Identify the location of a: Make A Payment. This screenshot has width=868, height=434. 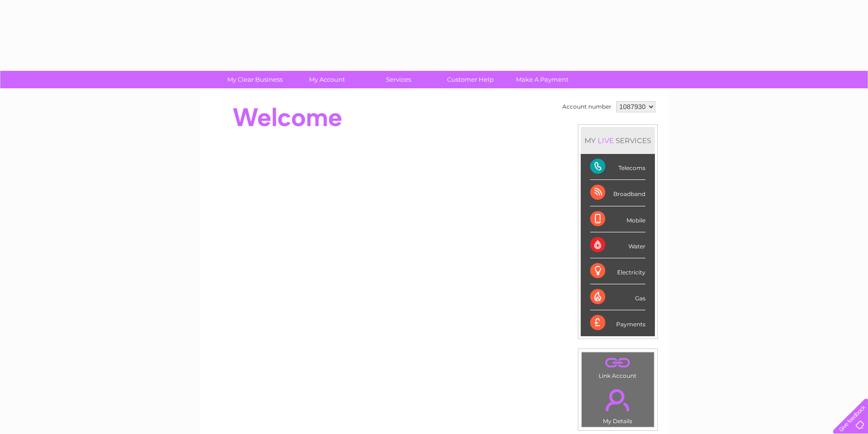
(542, 79).